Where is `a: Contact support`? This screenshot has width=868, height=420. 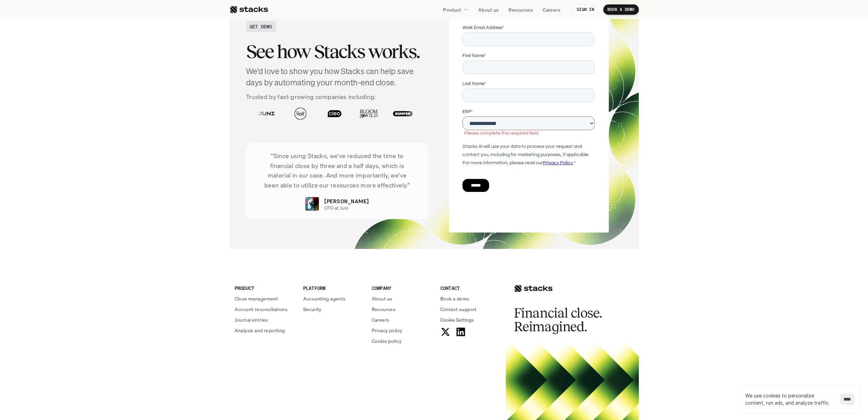
a: Contact support is located at coordinates (471, 309).